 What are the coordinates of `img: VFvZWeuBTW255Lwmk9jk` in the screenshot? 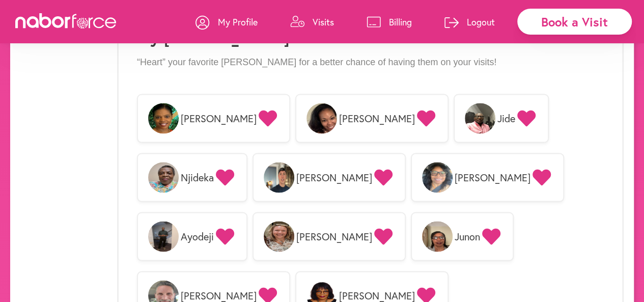 It's located at (480, 118).